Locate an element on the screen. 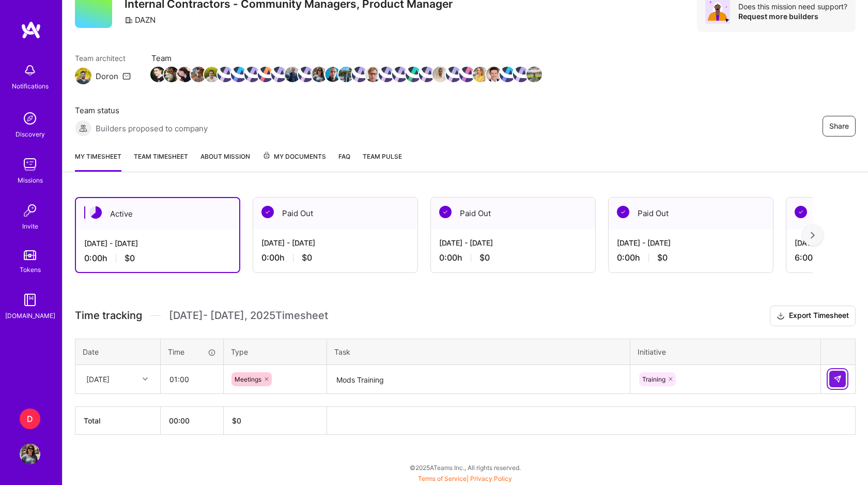 The width and height of the screenshot is (868, 485). span: Team Pulse is located at coordinates (382, 156).